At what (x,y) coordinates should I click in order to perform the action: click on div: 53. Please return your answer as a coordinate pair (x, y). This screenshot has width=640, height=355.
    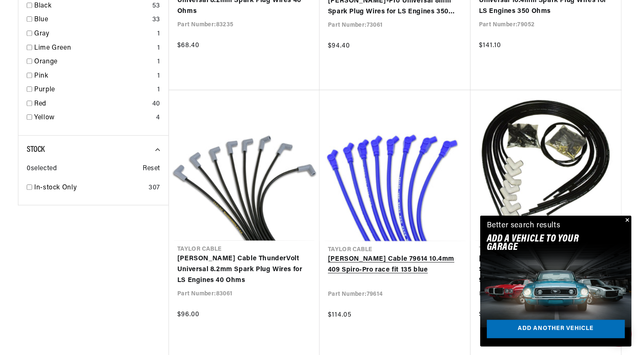
    Looking at the image, I should click on (156, 6).